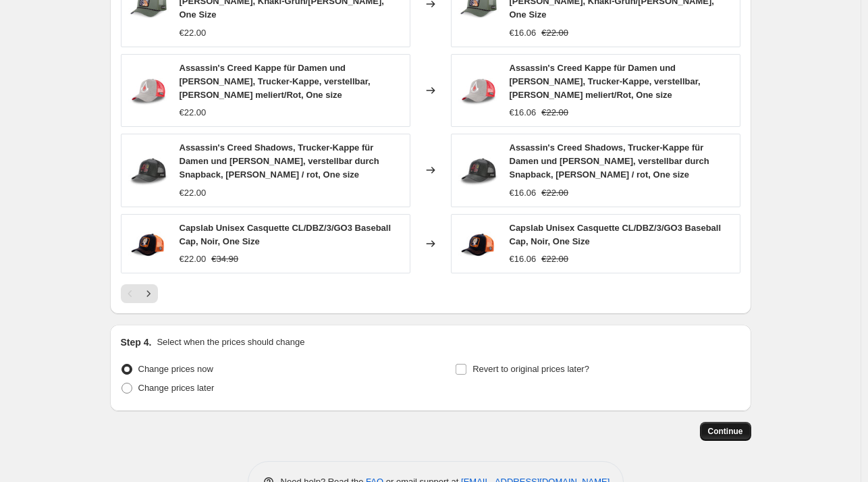 This screenshot has width=868, height=482. I want to click on span: Continue, so click(726, 431).